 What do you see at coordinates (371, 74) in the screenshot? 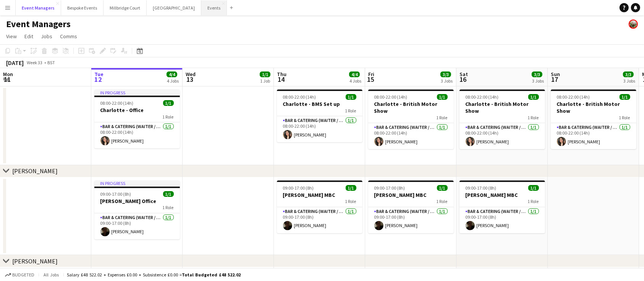
I see `span: Fri` at bounding box center [371, 74].